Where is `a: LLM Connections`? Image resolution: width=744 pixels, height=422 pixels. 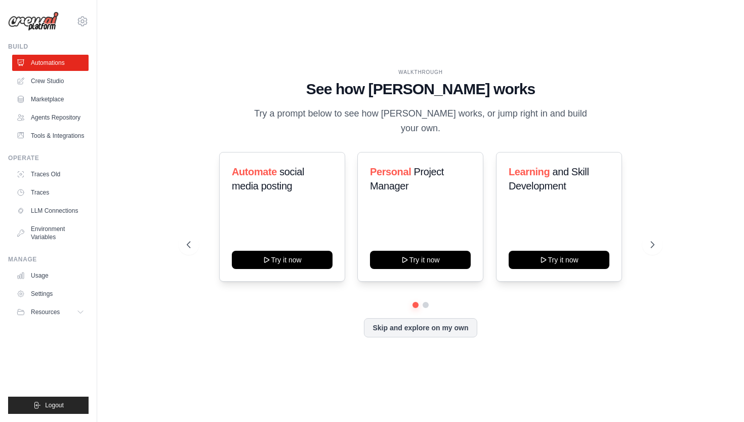
a: LLM Connections is located at coordinates (50, 211).